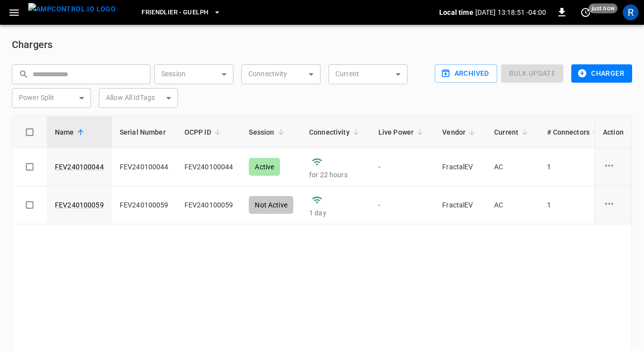 The image size is (644, 351). Describe the element at coordinates (613, 132) in the screenshot. I see `th: Action` at that location.